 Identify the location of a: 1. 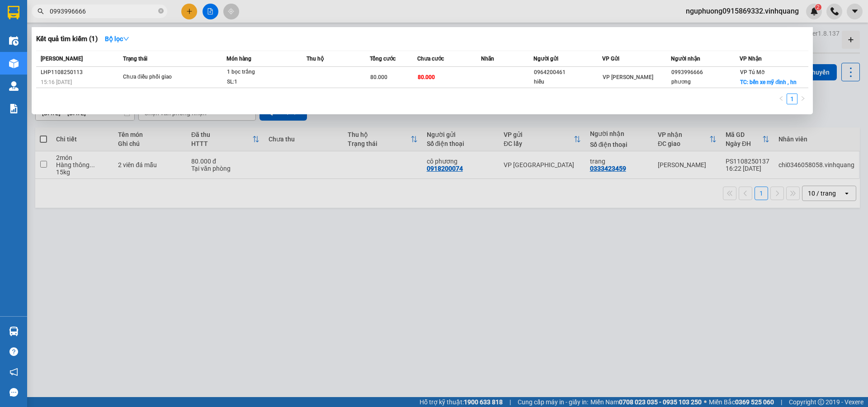
(792, 99).